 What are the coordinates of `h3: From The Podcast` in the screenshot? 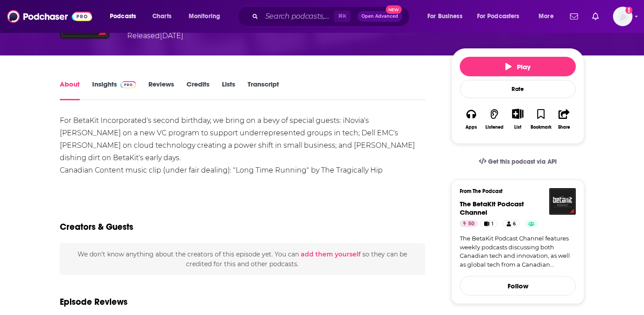 It's located at (514, 191).